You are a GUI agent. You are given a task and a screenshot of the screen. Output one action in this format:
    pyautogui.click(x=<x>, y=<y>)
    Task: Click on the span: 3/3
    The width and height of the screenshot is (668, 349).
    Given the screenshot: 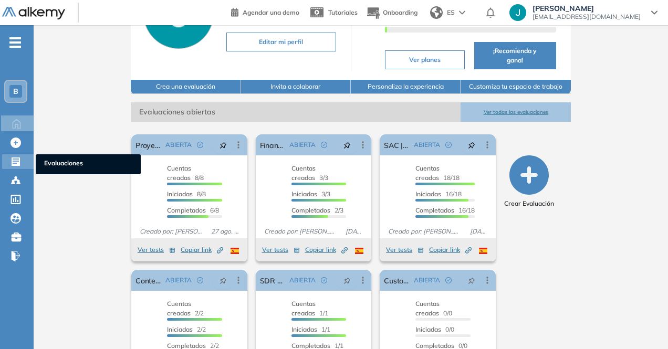 What is the action you would take?
    pyautogui.click(x=311, y=194)
    